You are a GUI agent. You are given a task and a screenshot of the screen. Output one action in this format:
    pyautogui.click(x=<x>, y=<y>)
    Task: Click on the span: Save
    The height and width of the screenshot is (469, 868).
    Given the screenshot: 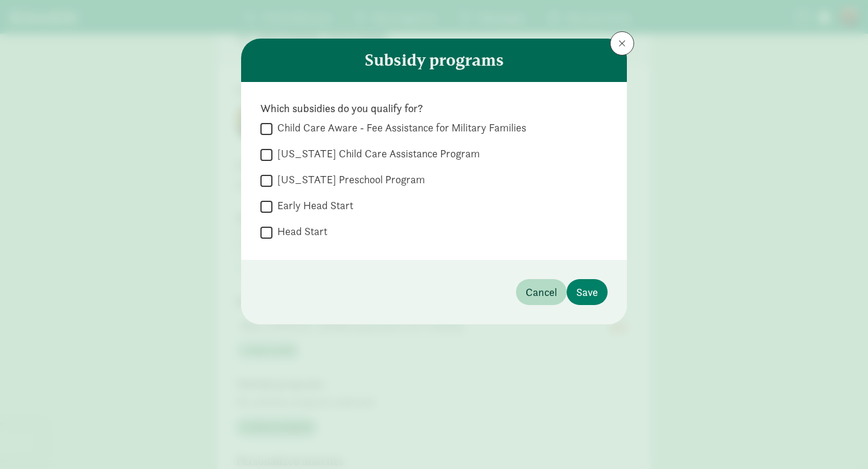 What is the action you would take?
    pyautogui.click(x=587, y=292)
    